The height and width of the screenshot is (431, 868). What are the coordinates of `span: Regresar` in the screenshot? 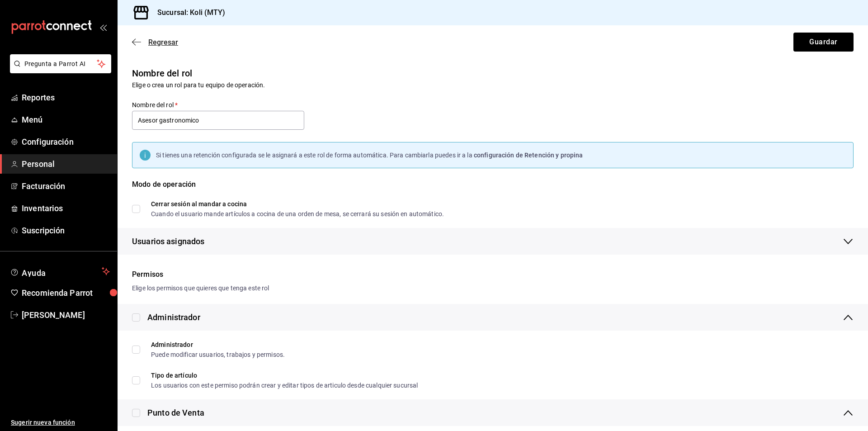 It's located at (163, 42).